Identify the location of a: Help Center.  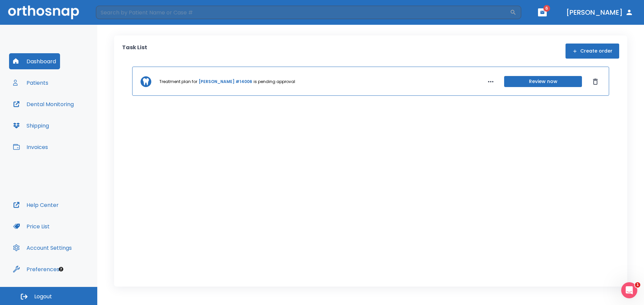
(36, 205).